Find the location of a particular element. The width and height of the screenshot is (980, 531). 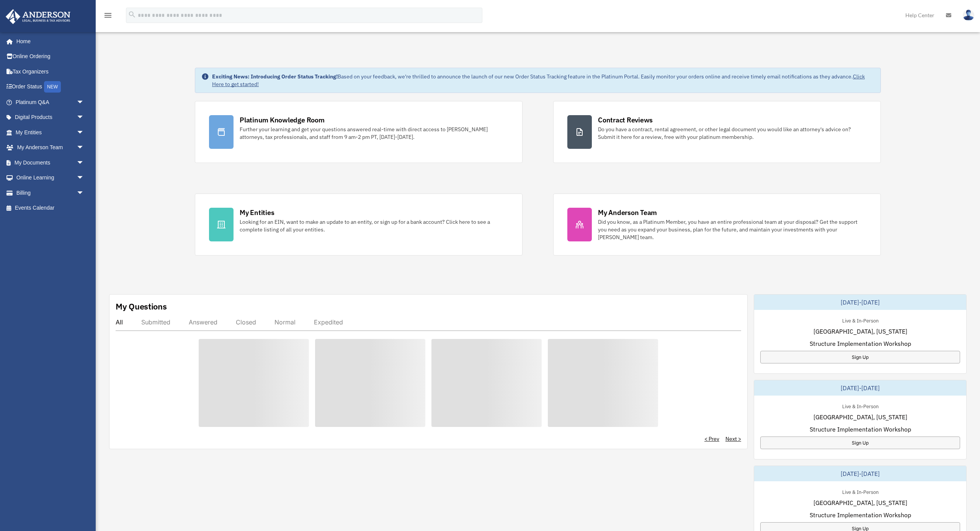

a: My Entitiesarrow_drop_down is located at coordinates (51, 133).